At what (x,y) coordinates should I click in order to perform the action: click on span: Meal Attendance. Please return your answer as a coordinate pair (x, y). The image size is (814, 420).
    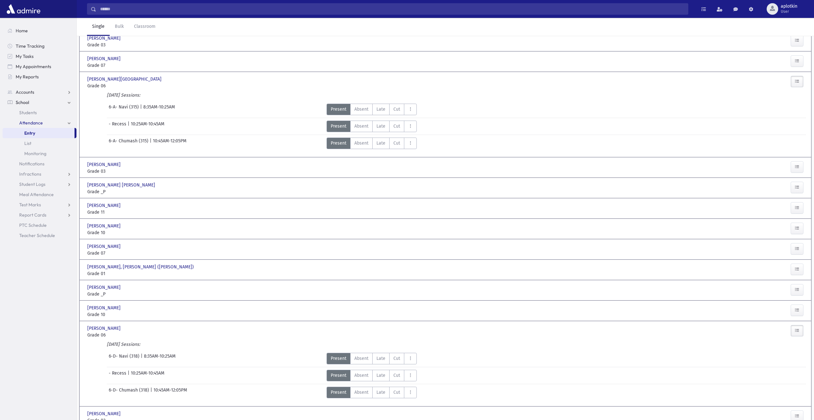
    Looking at the image, I should click on (36, 194).